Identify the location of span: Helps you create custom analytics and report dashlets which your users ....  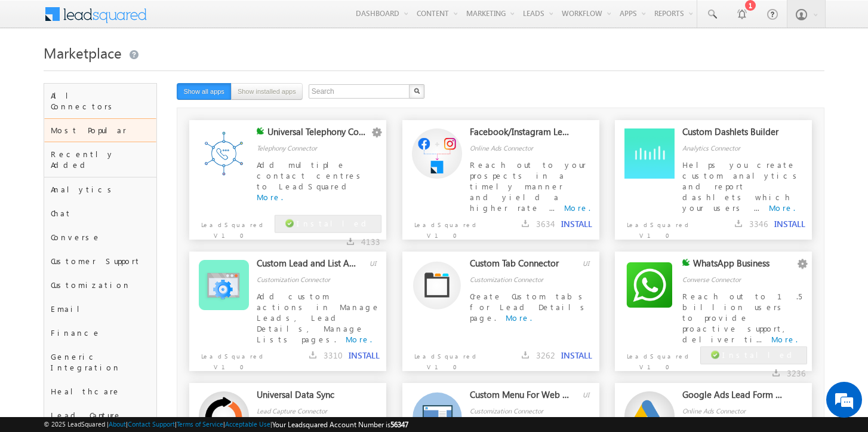
(742, 186).